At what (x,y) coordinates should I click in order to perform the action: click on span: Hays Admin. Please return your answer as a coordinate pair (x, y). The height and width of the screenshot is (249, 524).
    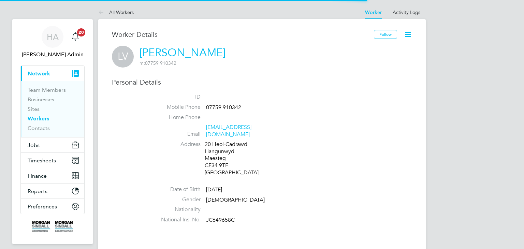
    Looking at the image, I should click on (53, 55).